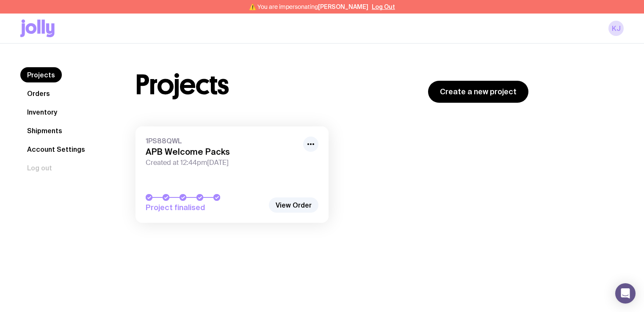  Describe the element at coordinates (309, 7) in the screenshot. I see `span: ⚠️ You are impersonating` at that location.